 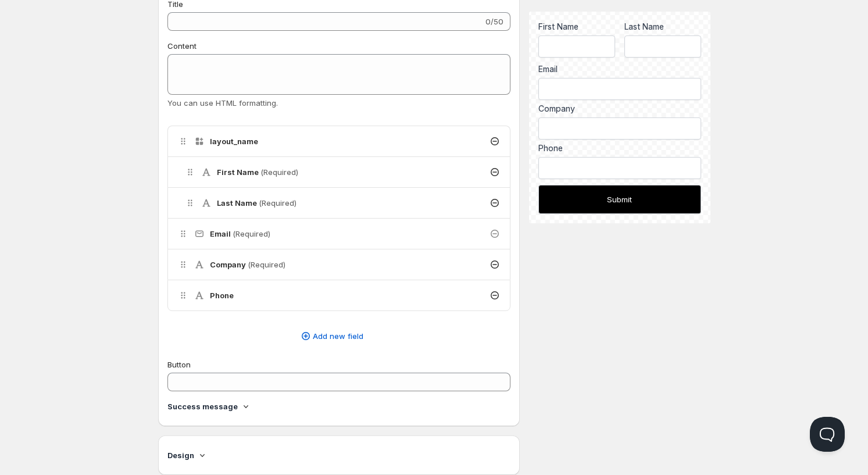 What do you see at coordinates (180, 455) in the screenshot?
I see `h4: Design` at bounding box center [180, 455].